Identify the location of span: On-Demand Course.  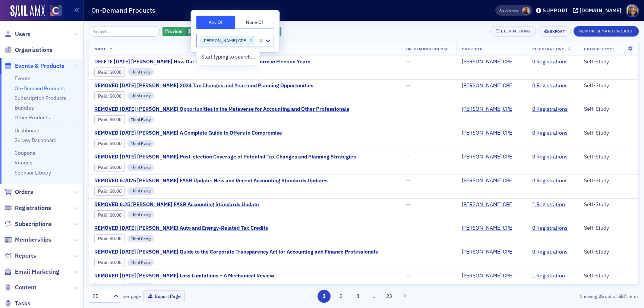
(427, 49).